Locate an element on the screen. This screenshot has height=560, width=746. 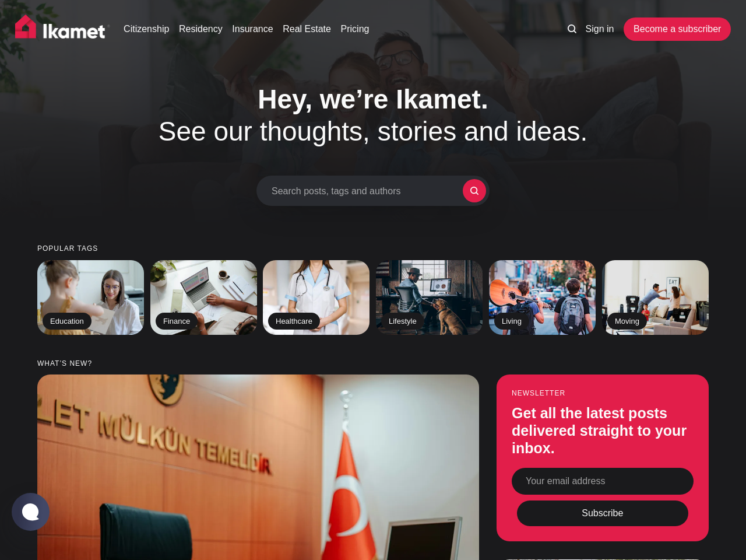
span: Hey, we’re Ikamet. is located at coordinates (373, 99).